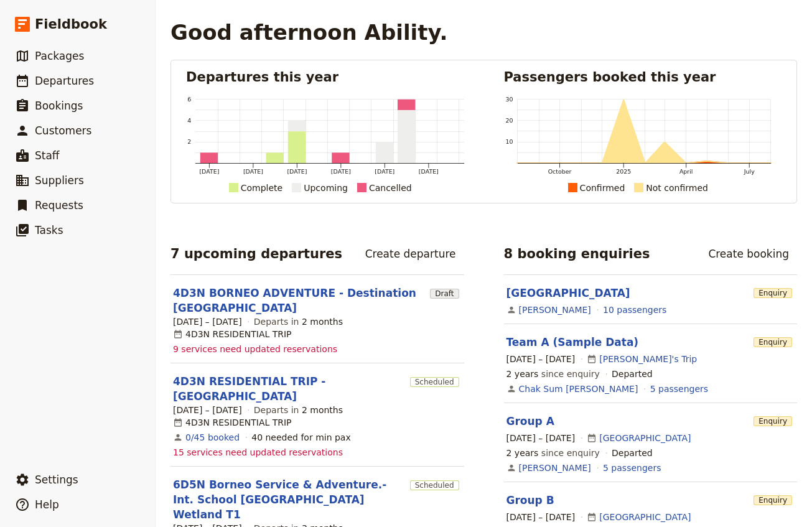  I want to click on h2: 8 booking enquiries, so click(576, 254).